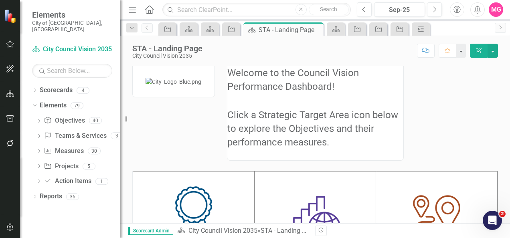  What do you see at coordinates (94, 151) in the screenshot?
I see `div: 30` at bounding box center [94, 151].